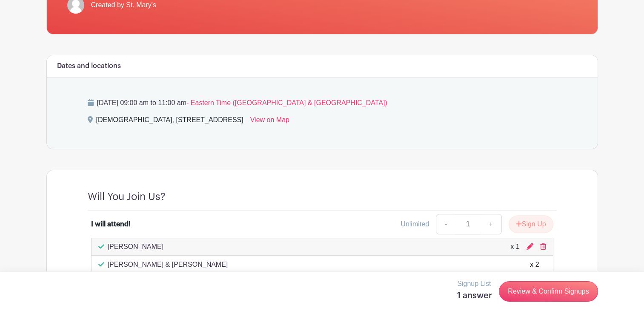 This screenshot has height=314, width=644. I want to click on h6: Dates and locations, so click(89, 66).